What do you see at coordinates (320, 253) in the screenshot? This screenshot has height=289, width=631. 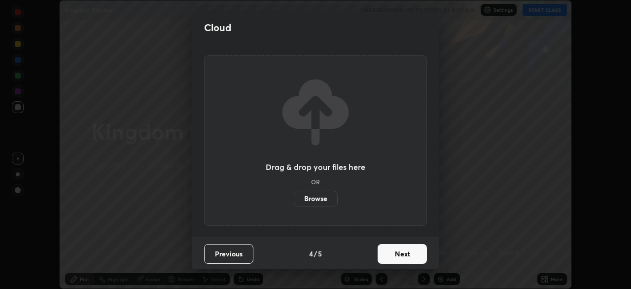 I see `h4: 5` at bounding box center [320, 253].